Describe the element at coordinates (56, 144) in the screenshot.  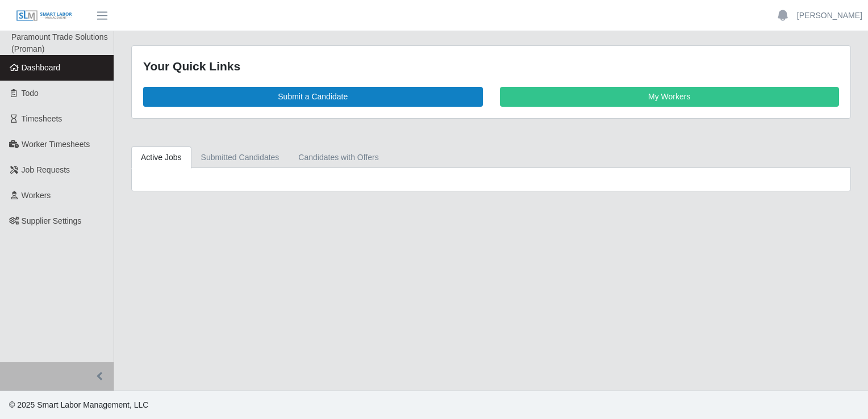
I see `span: Worker Timesheets` at that location.